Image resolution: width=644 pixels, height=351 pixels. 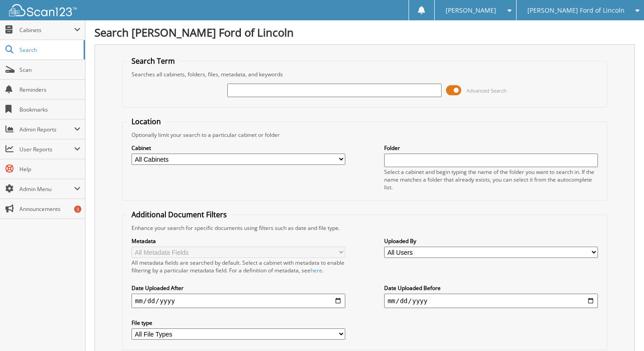 I want to click on div: Chat Widget, so click(x=621, y=329).